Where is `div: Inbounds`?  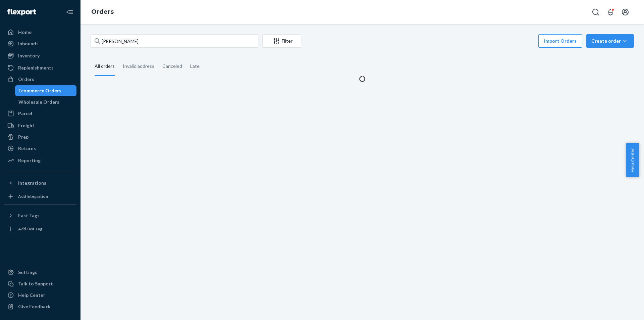
div: Inbounds is located at coordinates (28, 44).